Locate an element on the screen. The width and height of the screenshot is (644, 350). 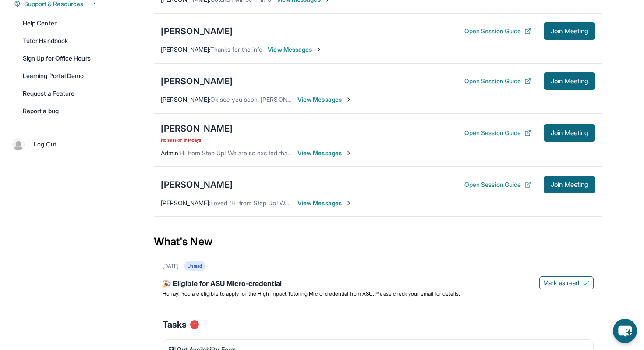
button: chat-button is located at coordinates (625, 331).